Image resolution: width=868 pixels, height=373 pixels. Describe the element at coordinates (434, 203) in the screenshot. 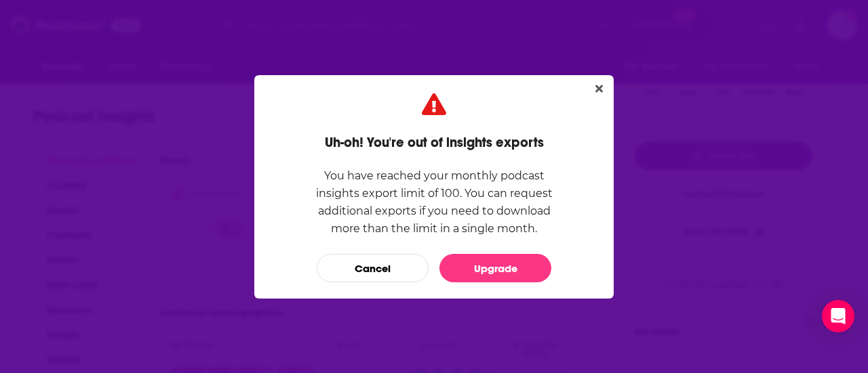

I see `p: You have reached your monthly podcast insights export limit of 100. You can request additional ex...` at that location.